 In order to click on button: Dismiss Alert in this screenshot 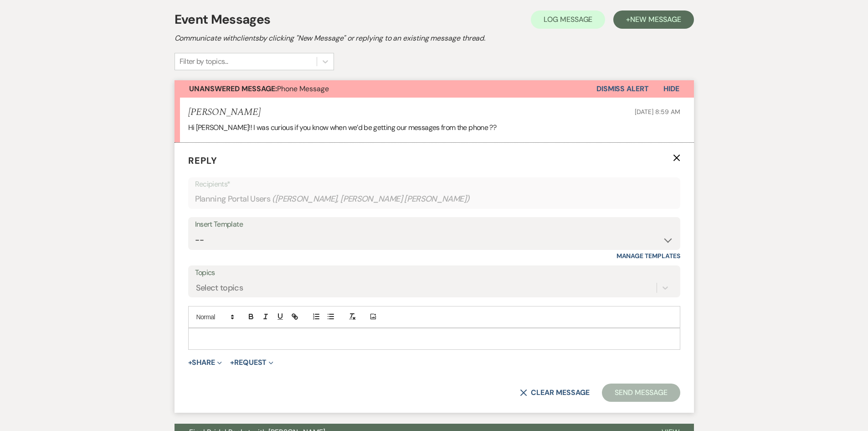, I will do `click(622, 89)`.